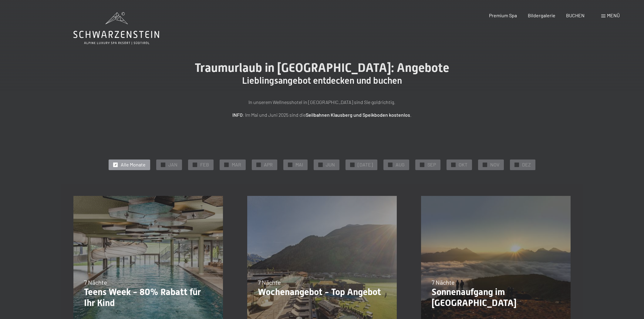 This screenshot has width=644, height=319. Describe the element at coordinates (432, 165) in the screenshot. I see `span: SEP` at that location.